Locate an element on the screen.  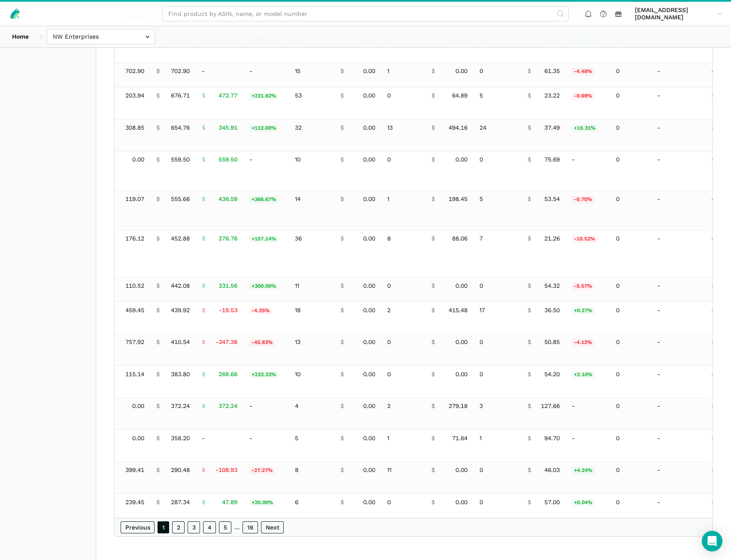
td: 36 is located at coordinates (312, 254).